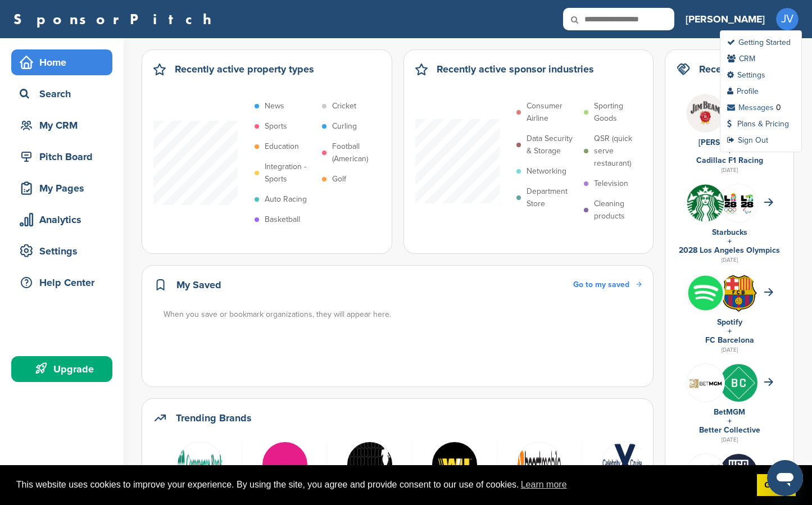 The height and width of the screenshot is (505, 812). Describe the element at coordinates (619, 112) in the screenshot. I see `p: Sporting Goods` at that location.